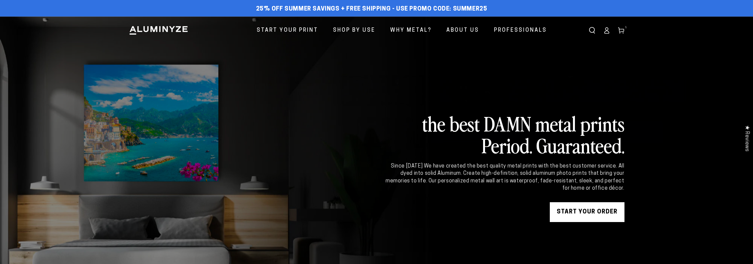 This screenshot has height=264, width=753. Describe the element at coordinates (505, 134) in the screenshot. I see `h2: the best DAMN metal prints Period. Guaranteed.` at that location.